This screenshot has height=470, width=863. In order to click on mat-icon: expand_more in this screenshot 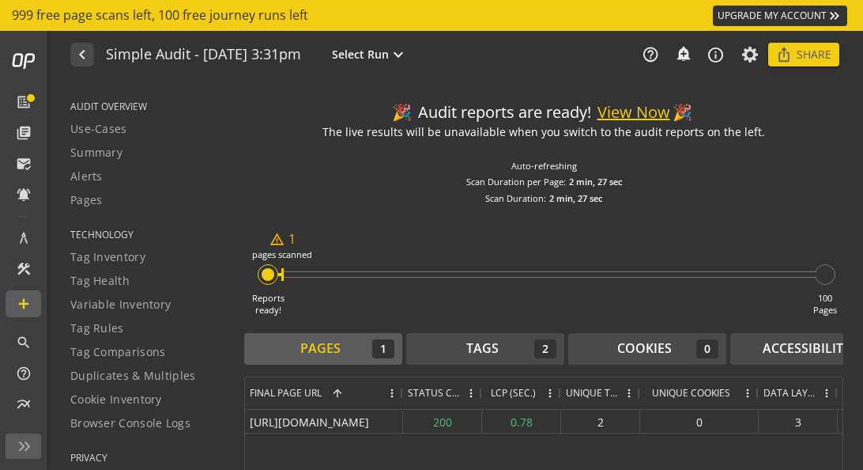, I will do `click(398, 55)`.